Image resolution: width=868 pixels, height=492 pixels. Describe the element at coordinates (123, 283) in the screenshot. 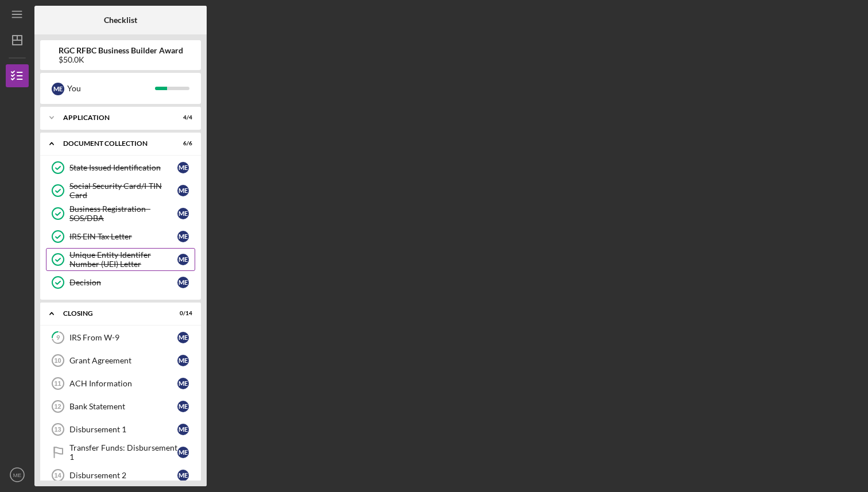

I see `div: Decision` at that location.